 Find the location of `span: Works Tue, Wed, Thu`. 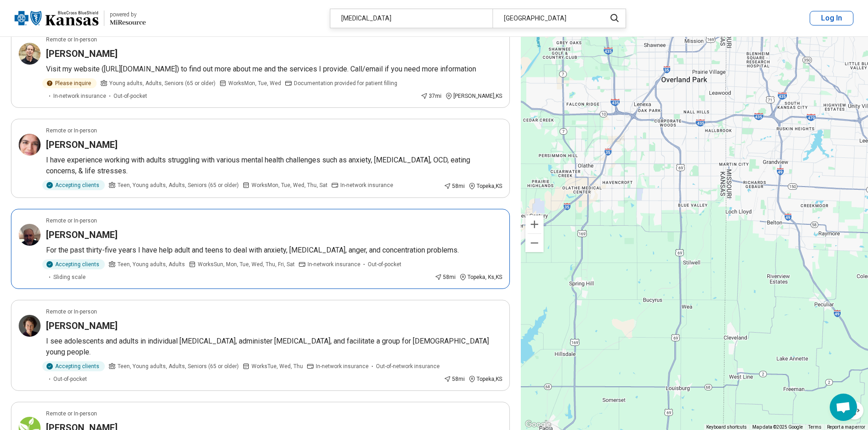

span: Works Tue, Wed, Thu is located at coordinates (277, 367).